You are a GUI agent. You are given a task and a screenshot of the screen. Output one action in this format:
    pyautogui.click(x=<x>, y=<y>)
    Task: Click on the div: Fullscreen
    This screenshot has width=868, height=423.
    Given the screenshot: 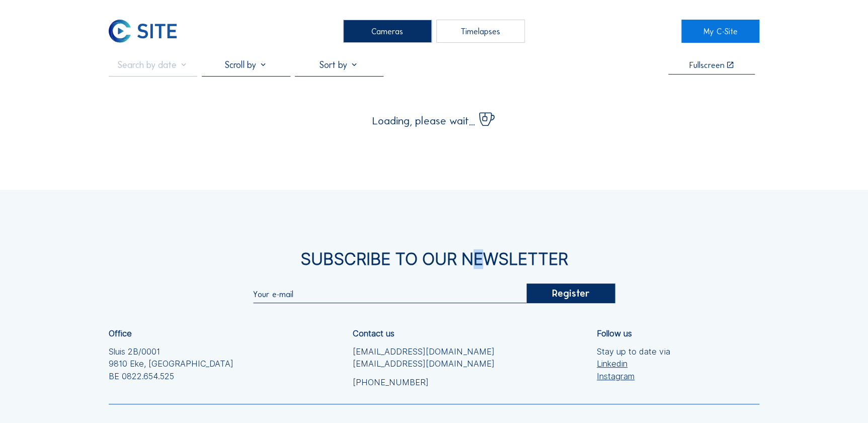 What is the action you would take?
    pyautogui.click(x=707, y=65)
    